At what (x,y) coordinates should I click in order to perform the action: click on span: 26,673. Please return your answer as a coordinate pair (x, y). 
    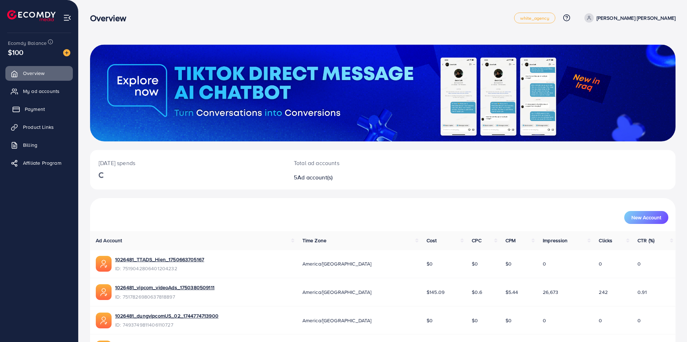
    Looking at the image, I should click on (551, 292).